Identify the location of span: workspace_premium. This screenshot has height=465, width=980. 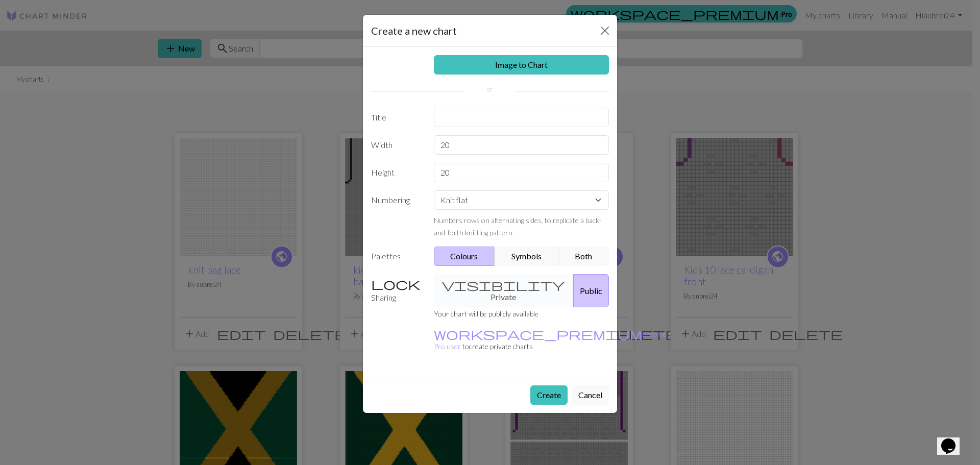
(538, 334).